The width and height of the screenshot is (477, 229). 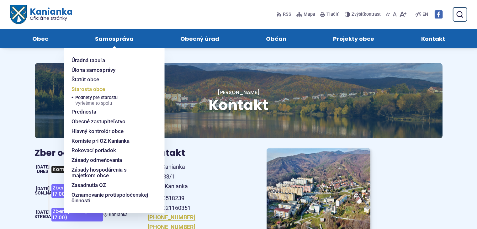 I want to click on button: Zvýšiťkontrast, so click(x=363, y=14).